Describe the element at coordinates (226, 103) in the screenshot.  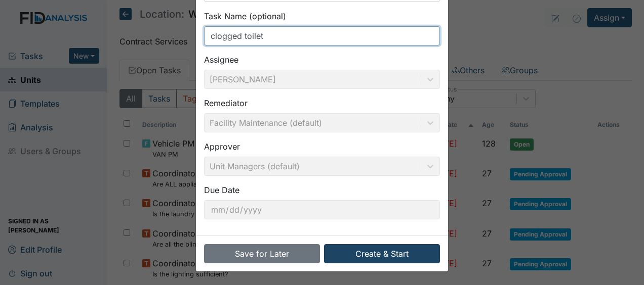
I see `label: Remediator` at that location.